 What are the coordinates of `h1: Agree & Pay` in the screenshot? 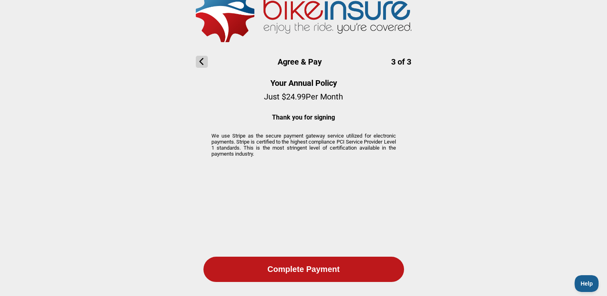 It's located at (303, 62).